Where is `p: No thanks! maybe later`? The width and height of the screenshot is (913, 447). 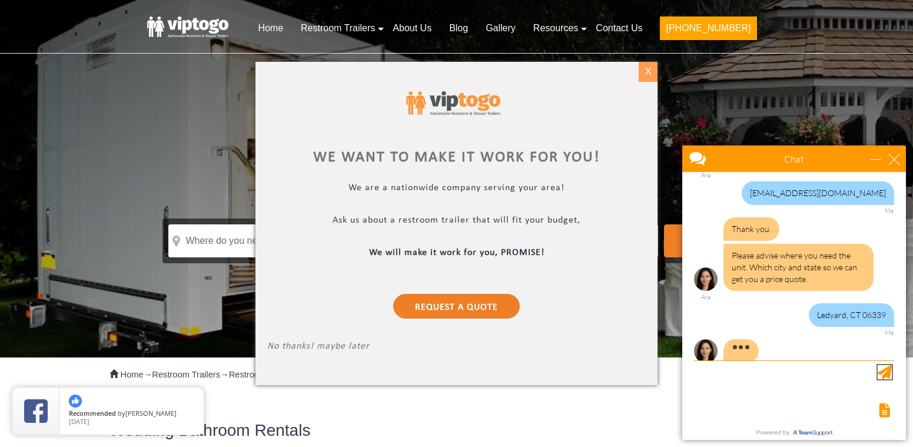 p: No thanks! maybe later is located at coordinates (456, 347).